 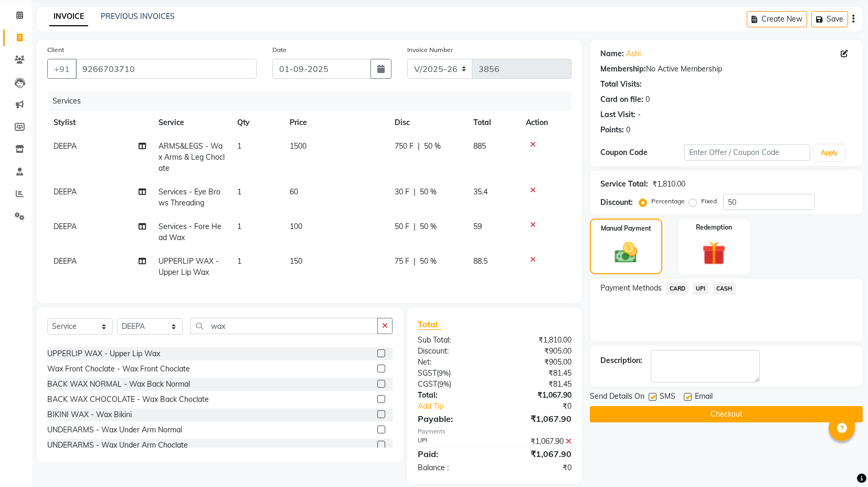 What do you see at coordinates (626, 229) in the screenshot?
I see `label: Manual Payment` at bounding box center [626, 229].